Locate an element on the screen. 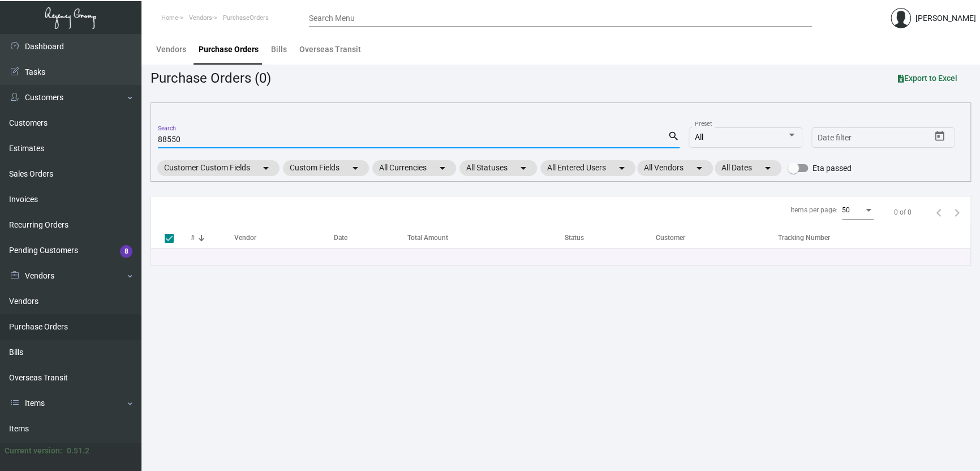 The image size is (980, 471). span: 50 is located at coordinates (846, 210).